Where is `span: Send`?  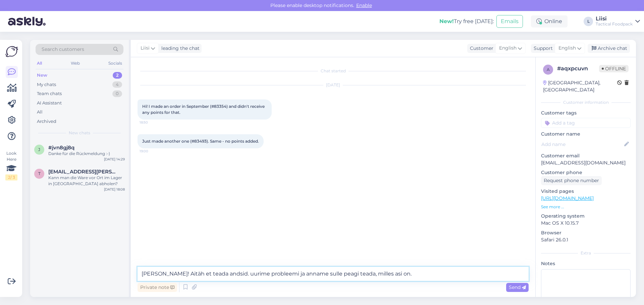
span: Send is located at coordinates (517, 287).